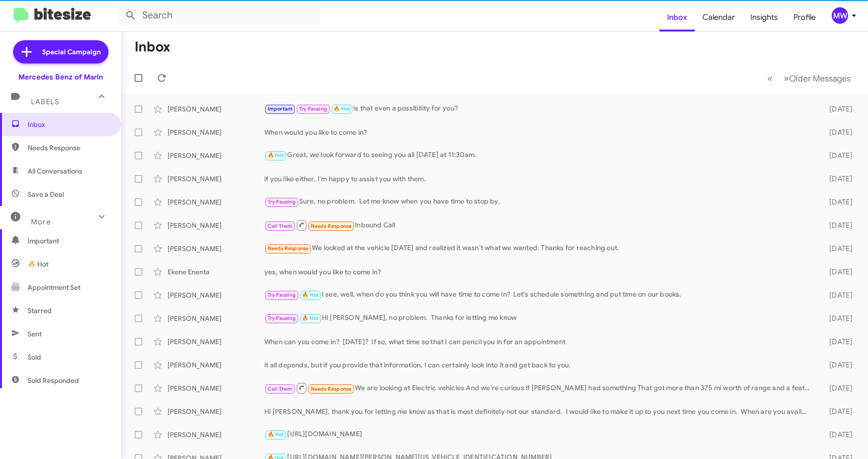 The width and height of the screenshot is (868, 459). I want to click on div: Ekene Enenta, so click(216, 272).